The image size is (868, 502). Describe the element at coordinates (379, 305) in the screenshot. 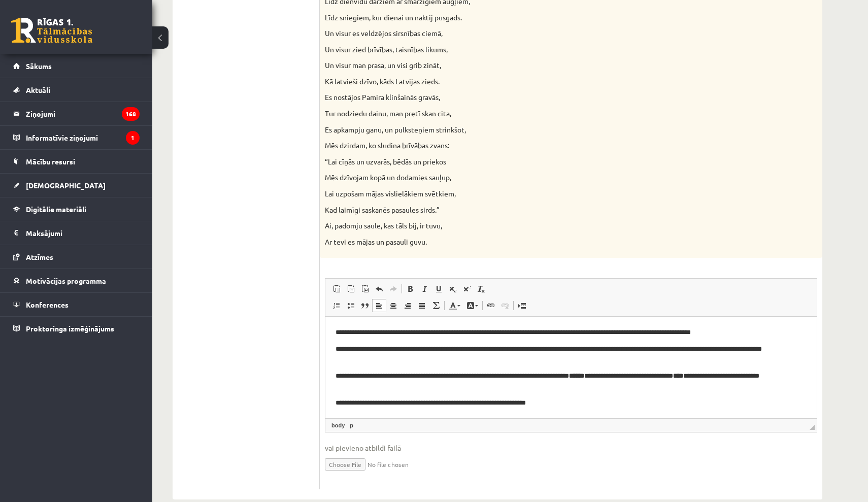

I see `a: По левому краю` at that location.